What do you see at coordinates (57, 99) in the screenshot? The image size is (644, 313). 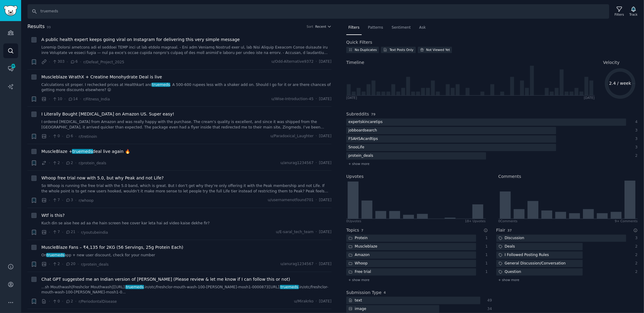 I see `span: 10` at bounding box center [57, 99].